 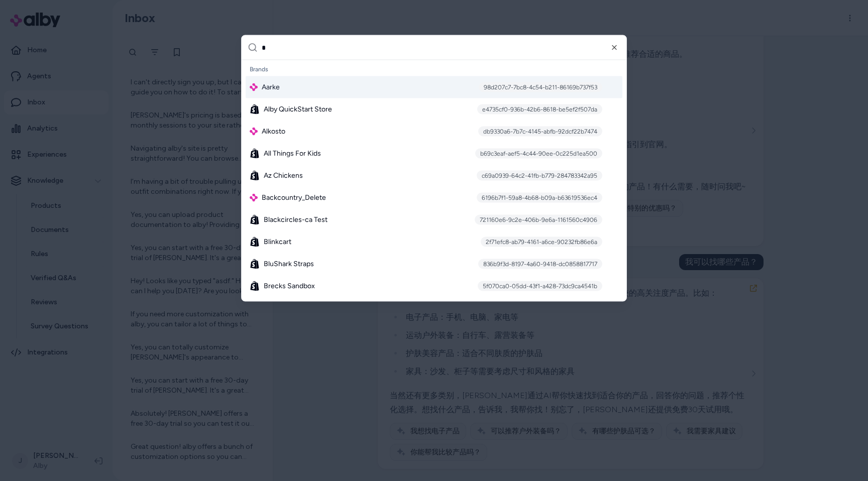 I want to click on div: c69a0939-64c2-41fb-b779-284783342a95, so click(x=540, y=176).